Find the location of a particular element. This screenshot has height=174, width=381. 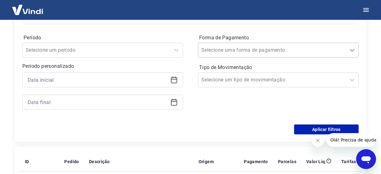

label: Tipo de Movimentação is located at coordinates (278, 68).